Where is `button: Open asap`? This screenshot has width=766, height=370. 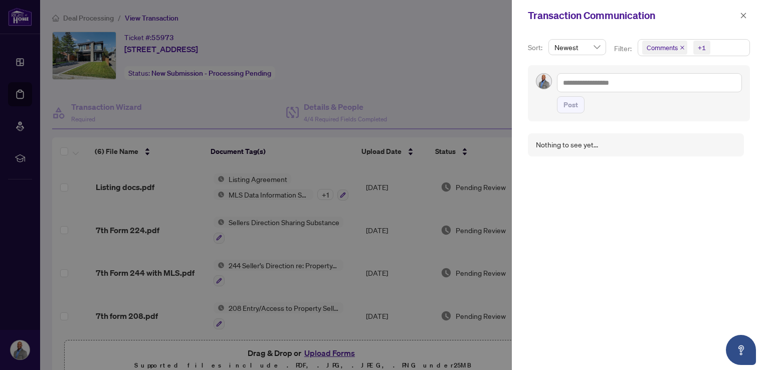
button: Open asap is located at coordinates (741, 350).